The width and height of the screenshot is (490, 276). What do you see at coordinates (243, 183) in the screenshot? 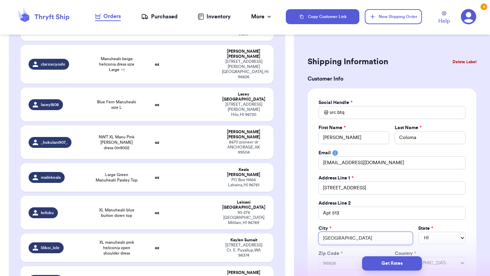
I see `div: PO Box 11466 Lahaina , HI 96761` at bounding box center [243, 183].